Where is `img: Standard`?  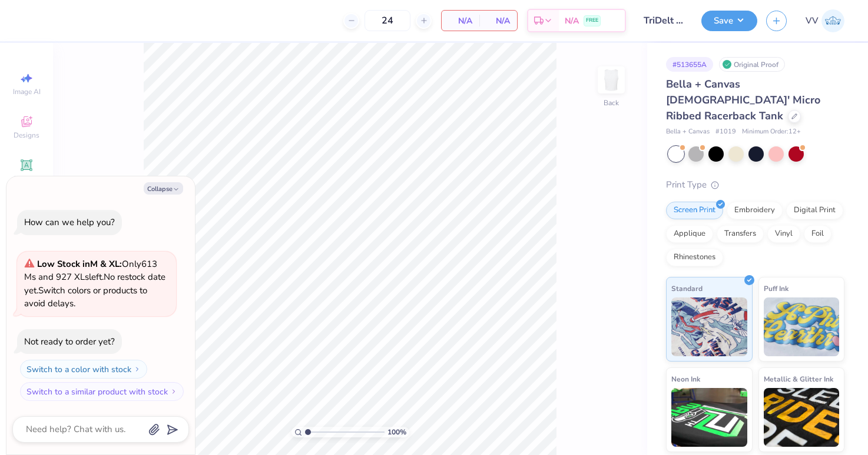 img: Standard is located at coordinates (709, 327).